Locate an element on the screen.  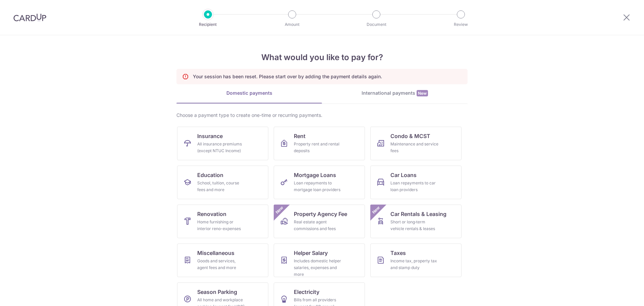
div: International payments is located at coordinates (395, 93).